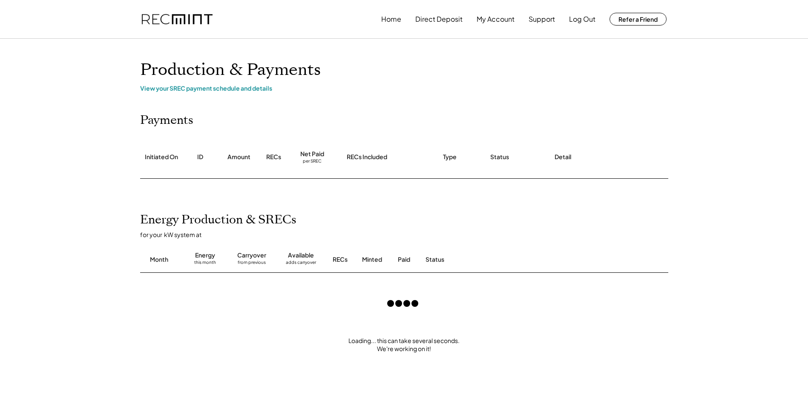  Describe the element at coordinates (252, 255) in the screenshot. I see `div: Carryover` at that location.